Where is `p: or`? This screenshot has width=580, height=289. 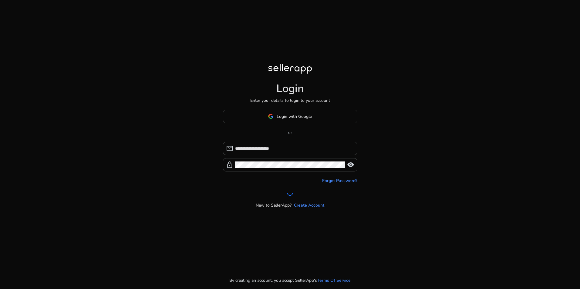 p: or is located at coordinates (290, 133).